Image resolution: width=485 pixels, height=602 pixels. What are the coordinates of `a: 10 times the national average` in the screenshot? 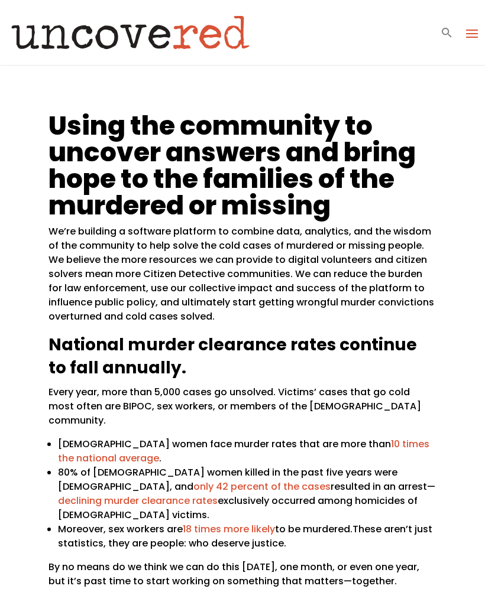 It's located at (244, 451).